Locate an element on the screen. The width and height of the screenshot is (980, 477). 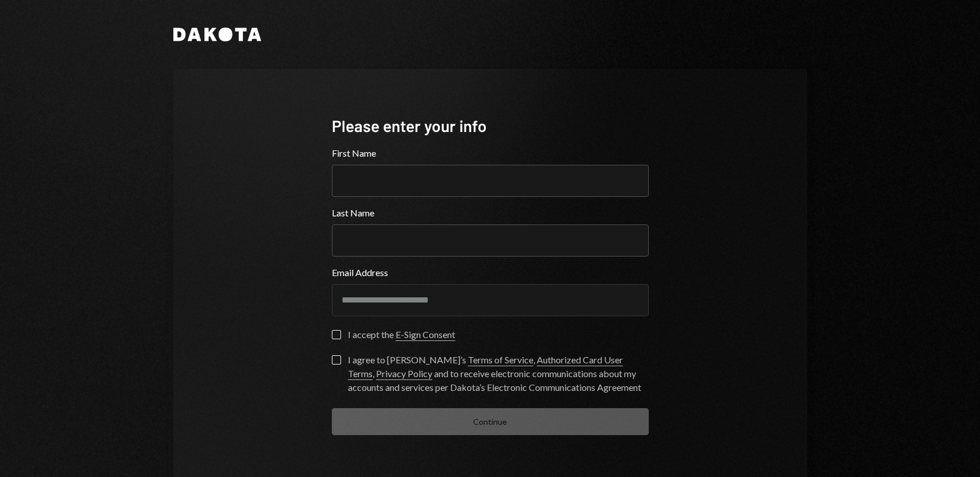
a: Privacy Policy is located at coordinates (404, 374).